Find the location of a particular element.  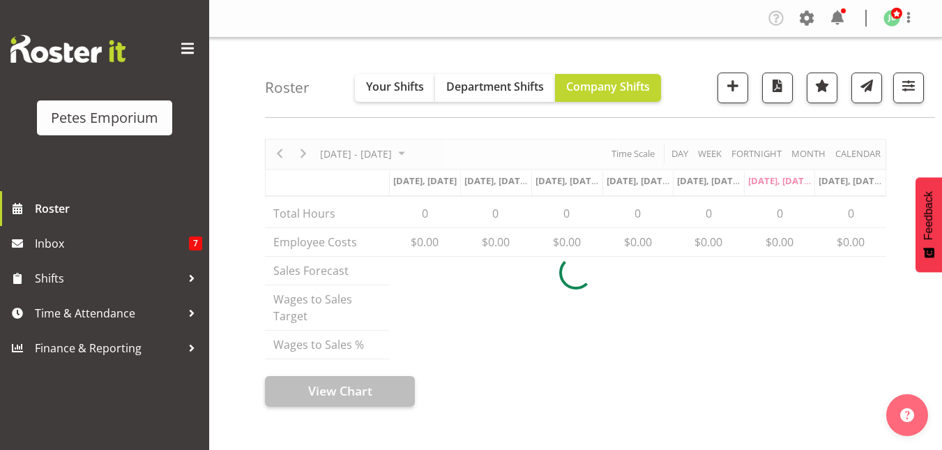

button: Company Shifts is located at coordinates (608, 88).